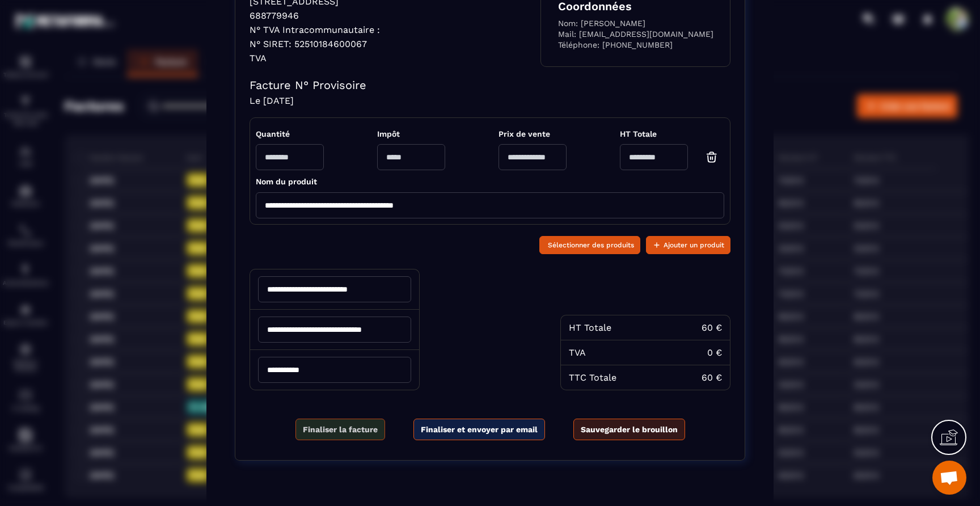 This screenshot has width=980, height=506. What do you see at coordinates (290, 134) in the screenshot?
I see `span: Quantité` at bounding box center [290, 134].